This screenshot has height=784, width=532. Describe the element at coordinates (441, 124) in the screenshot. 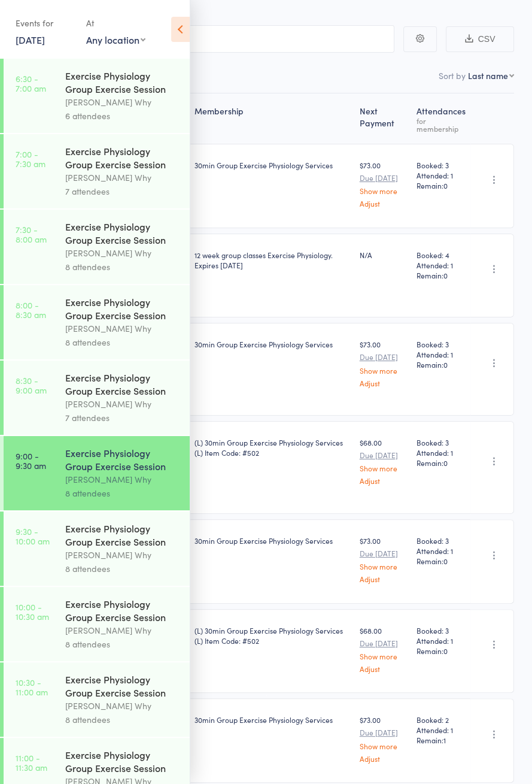

I see `div: for membership` at that location.